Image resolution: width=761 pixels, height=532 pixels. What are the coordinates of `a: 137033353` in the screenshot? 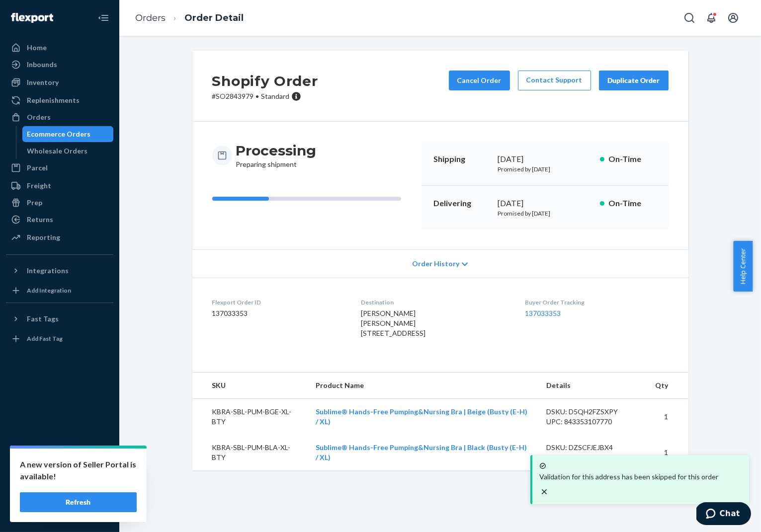 It's located at (543, 313).